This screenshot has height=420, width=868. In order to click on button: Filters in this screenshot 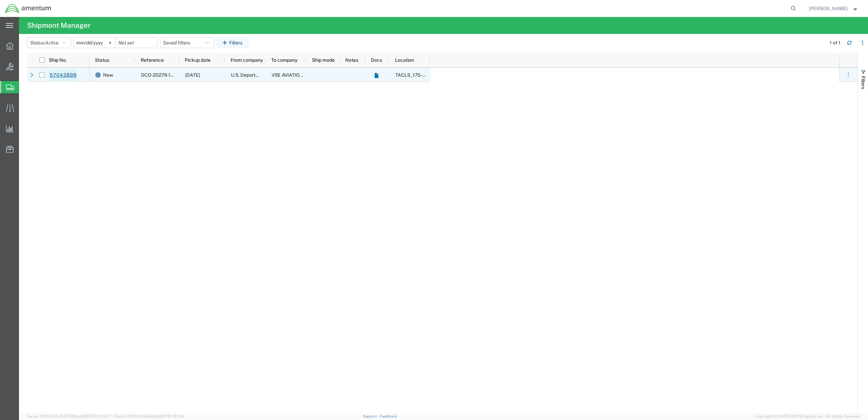, I will do `click(233, 43)`.